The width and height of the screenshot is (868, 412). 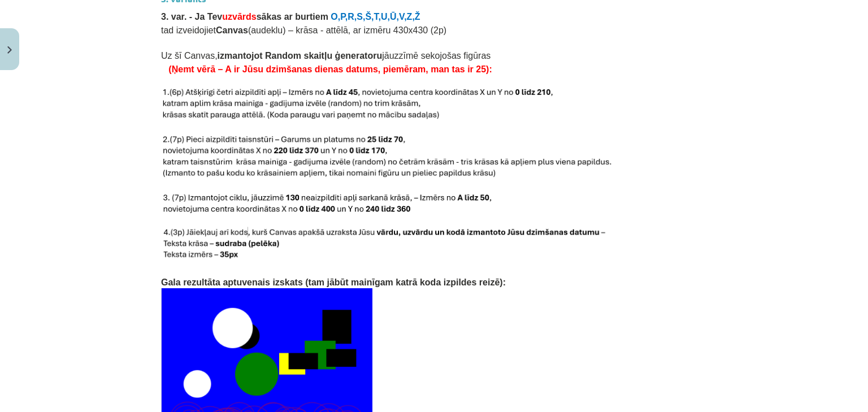 I want to click on span: Uz šī Canvas, jāuzzīmē sekojošas figūras, so click(x=325, y=55).